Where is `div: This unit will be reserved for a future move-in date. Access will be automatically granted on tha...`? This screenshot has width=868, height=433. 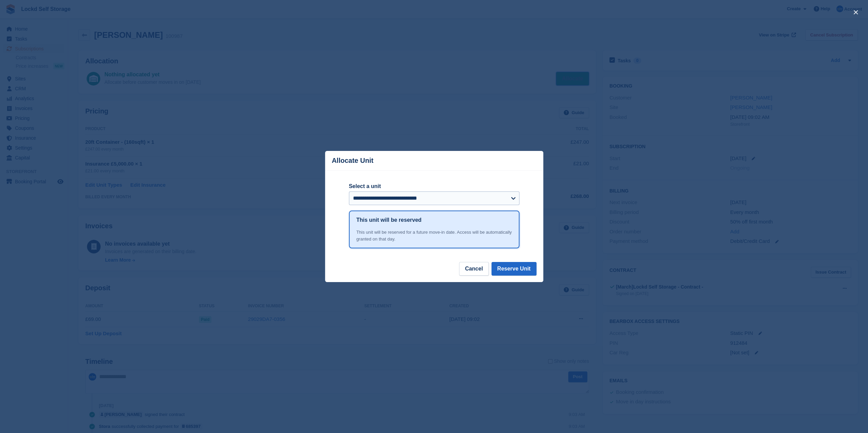 div: This unit will be reserved for a future move-in date. Access will be automatically granted on tha... is located at coordinates (434, 235).